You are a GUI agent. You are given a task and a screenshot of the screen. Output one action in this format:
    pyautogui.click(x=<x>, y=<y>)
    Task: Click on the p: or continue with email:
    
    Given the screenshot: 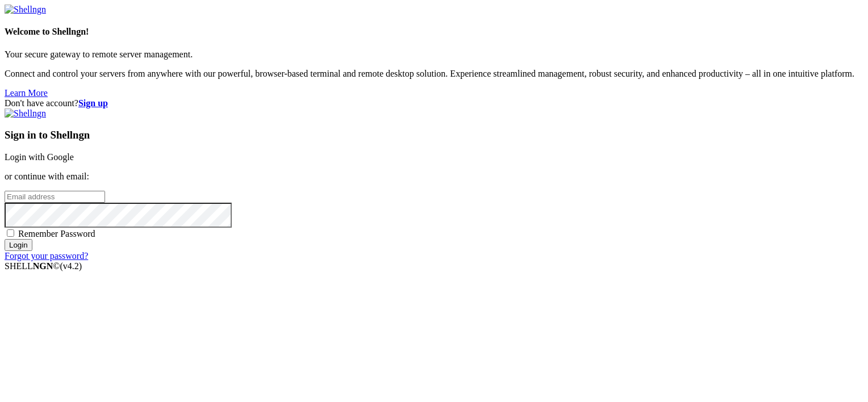 What is the action you would take?
    pyautogui.click(x=434, y=177)
    